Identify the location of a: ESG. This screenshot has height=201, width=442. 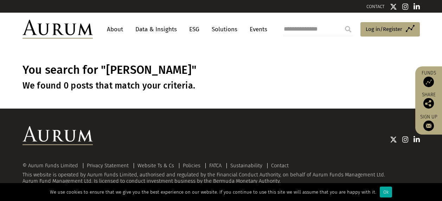
(194, 29).